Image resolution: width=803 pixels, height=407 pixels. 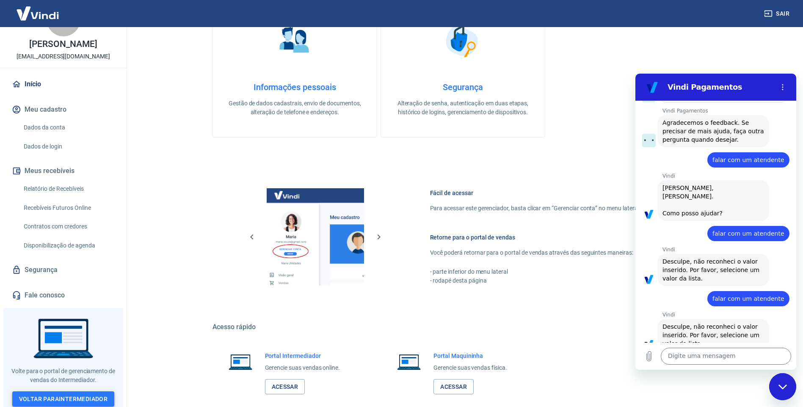 I want to click on a: Voltar paraIntermediador, so click(x=64, y=399).